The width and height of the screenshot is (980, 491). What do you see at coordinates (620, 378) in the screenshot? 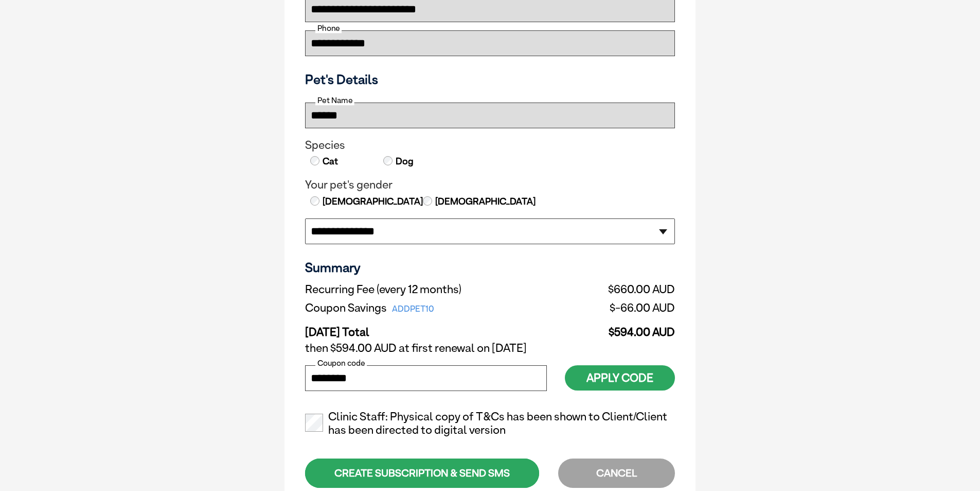
I see `button: Apply Code` at bounding box center [620, 378].